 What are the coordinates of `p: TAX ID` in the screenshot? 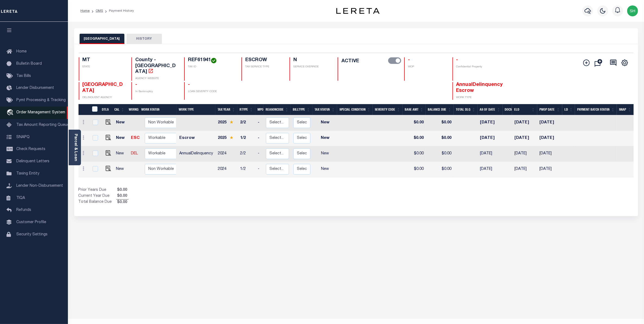 It's located at (211, 67).